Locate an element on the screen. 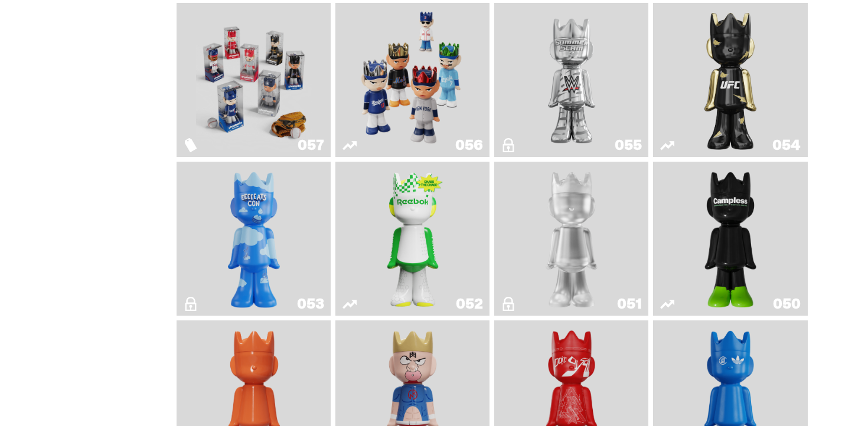  div: 052 is located at coordinates (469, 304).